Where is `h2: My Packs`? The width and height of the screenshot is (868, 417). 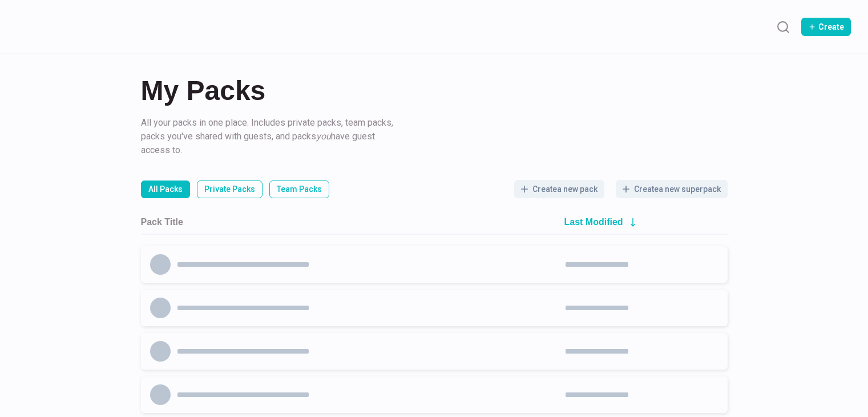 h2: My Packs is located at coordinates (434, 90).